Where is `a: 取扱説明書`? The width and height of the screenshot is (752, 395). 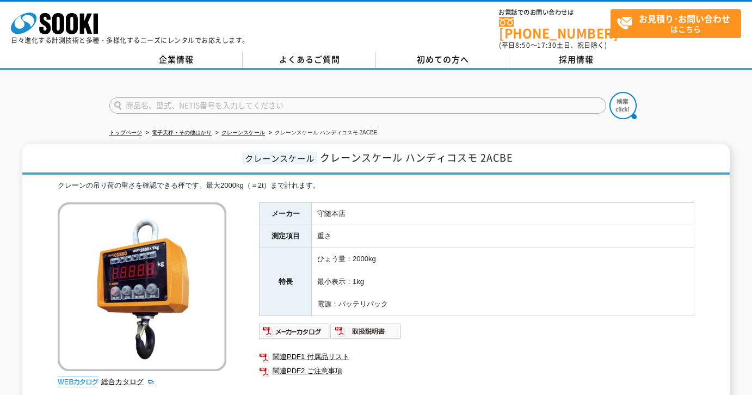 a: 取扱説明書 is located at coordinates (366, 334).